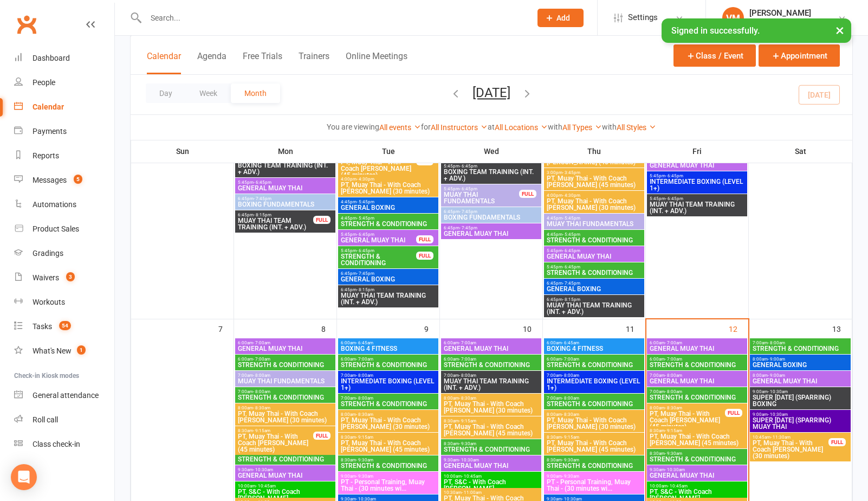  Describe the element at coordinates (64, 395) in the screenshot. I see `a: General attendance kiosk mode` at that location.